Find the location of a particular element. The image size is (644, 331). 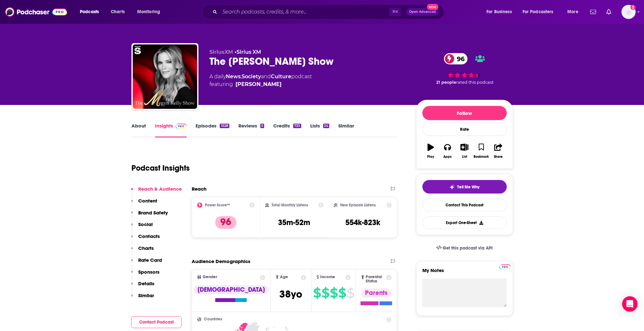

a: Megyn Kelly is located at coordinates (258, 84).